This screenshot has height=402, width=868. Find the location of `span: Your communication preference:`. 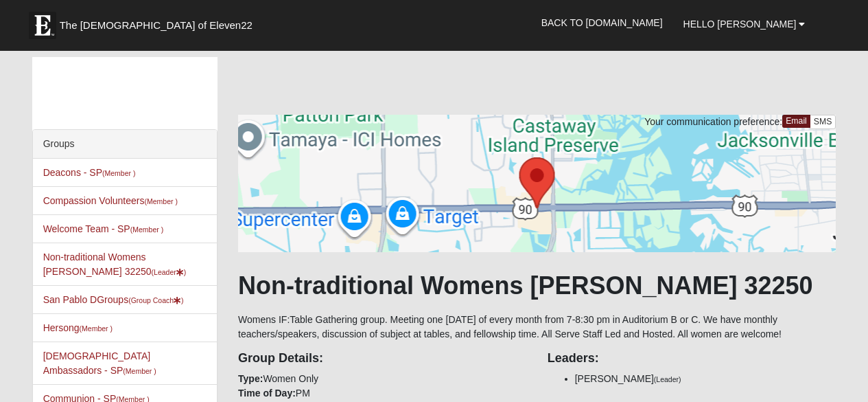

span: Your communication preference: is located at coordinates (713, 121).